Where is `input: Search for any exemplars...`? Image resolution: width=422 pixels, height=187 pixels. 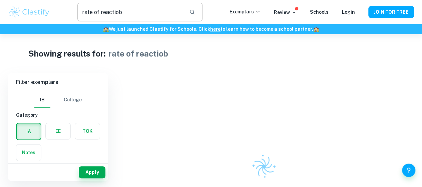
input: Search for any exemplars... is located at coordinates (131, 12).